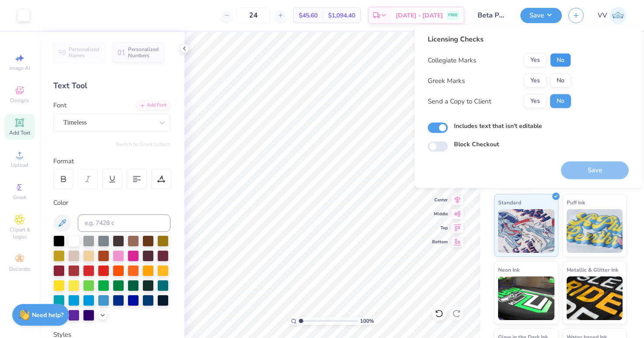 This screenshot has width=644, height=338. I want to click on span: 100 %, so click(367, 321).